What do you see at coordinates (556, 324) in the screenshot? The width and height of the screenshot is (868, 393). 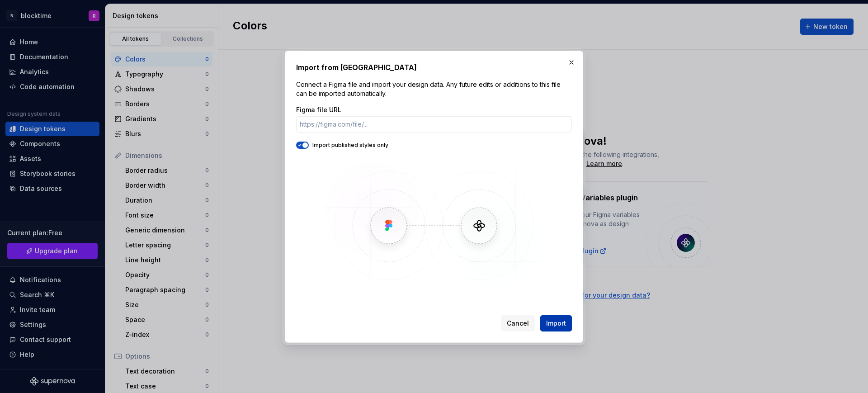 I see `button: Import` at bounding box center [556, 324].